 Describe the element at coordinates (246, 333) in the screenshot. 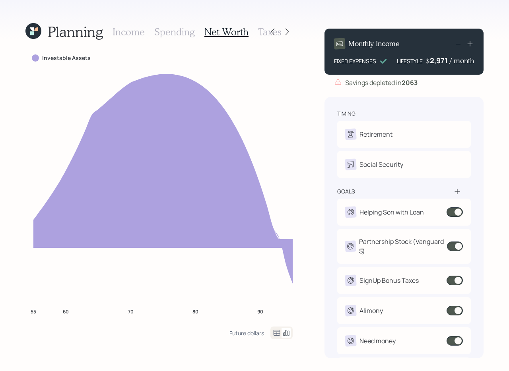

I see `div: Future dollars` at that location.